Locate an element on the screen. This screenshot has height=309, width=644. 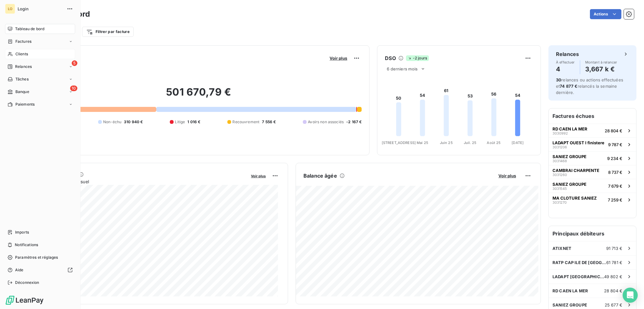
span: 74 877 € is located at coordinates (568, 86).